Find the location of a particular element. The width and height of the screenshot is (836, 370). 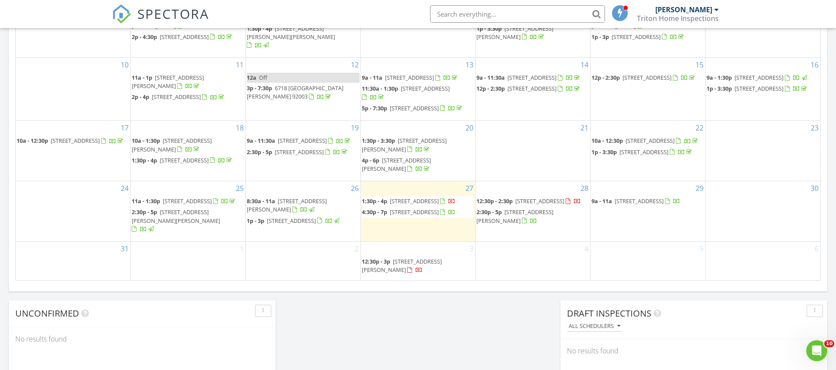

div: All schedulers is located at coordinates (594, 326).